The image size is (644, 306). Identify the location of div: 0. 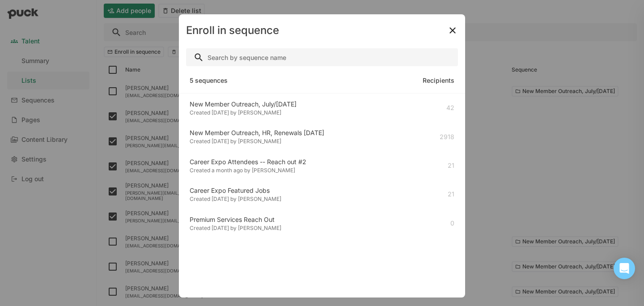
(452, 223).